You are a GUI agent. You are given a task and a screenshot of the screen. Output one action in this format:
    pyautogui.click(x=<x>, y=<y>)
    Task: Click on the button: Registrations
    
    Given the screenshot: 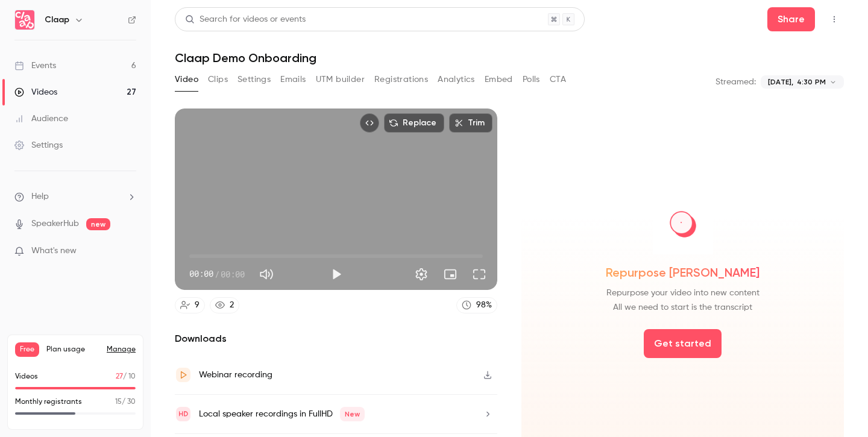 What is the action you would take?
    pyautogui.click(x=401, y=79)
    